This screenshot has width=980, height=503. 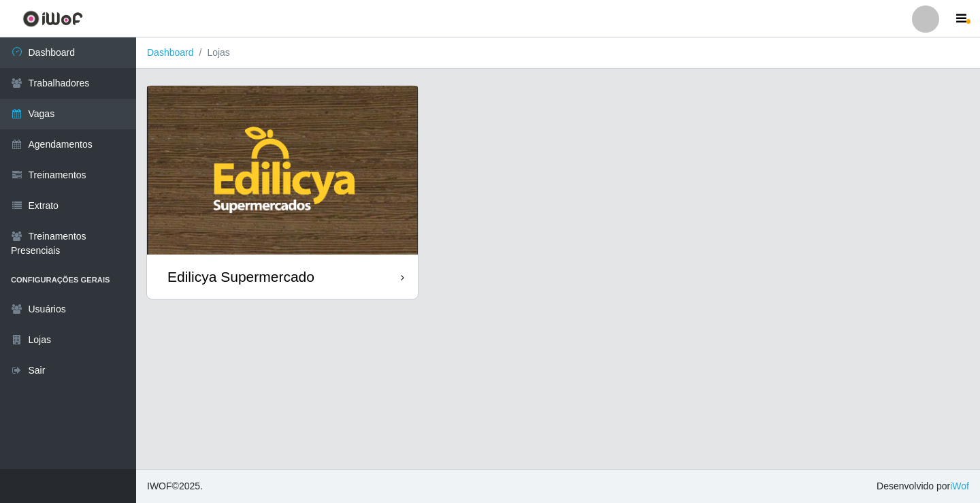 I want to click on nav: breadcrumb, so click(x=558, y=53).